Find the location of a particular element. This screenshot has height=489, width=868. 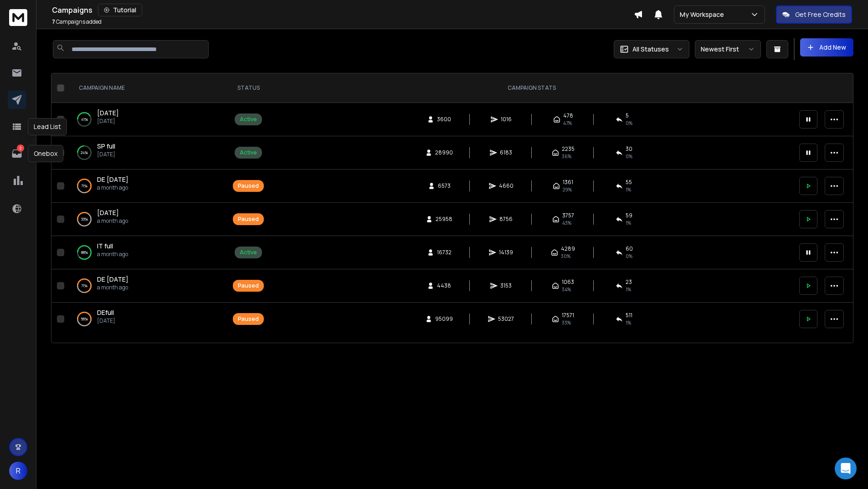

span: IT full is located at coordinates (105, 246).